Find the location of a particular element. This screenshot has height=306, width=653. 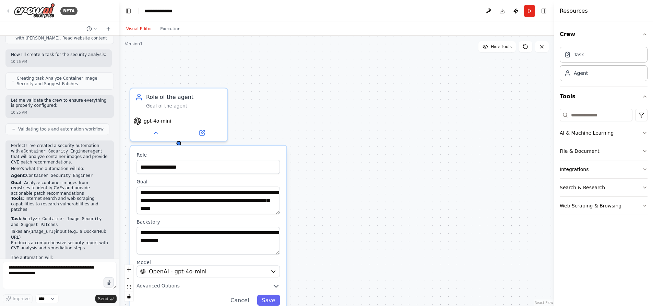

button: Hide left sidebar is located at coordinates (128, 11).